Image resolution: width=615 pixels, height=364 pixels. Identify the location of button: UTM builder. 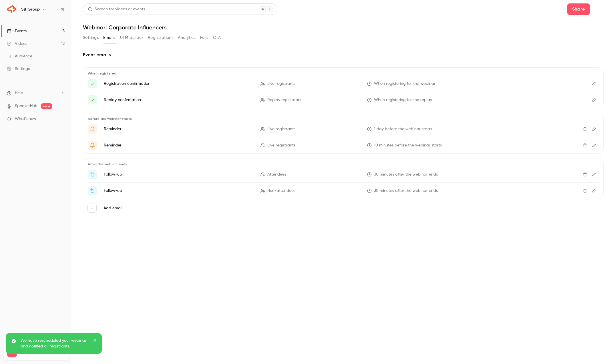
(131, 38).